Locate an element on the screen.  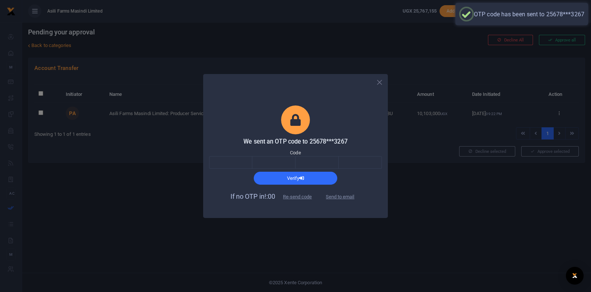
label: Code is located at coordinates (295, 153).